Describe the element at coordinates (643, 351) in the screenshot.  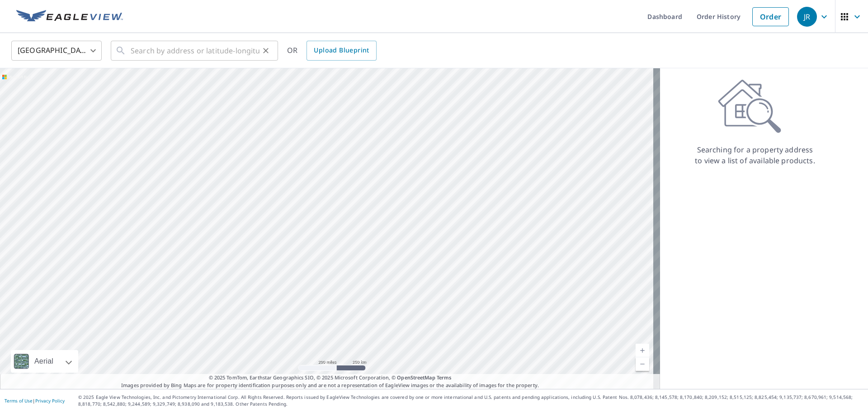
I see `a: Current Level 5, Zoom In` at that location.